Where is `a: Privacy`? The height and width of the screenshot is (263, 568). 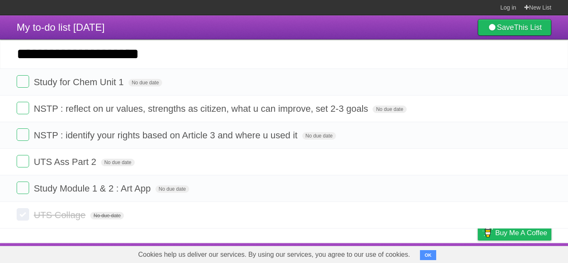 a: Privacy is located at coordinates (478, 253).